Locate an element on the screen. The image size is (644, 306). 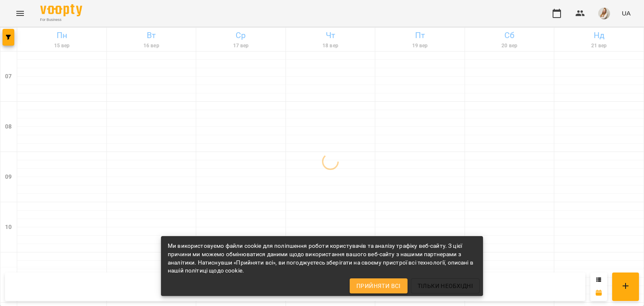
span: Тільки необхідні is located at coordinates (445, 286).